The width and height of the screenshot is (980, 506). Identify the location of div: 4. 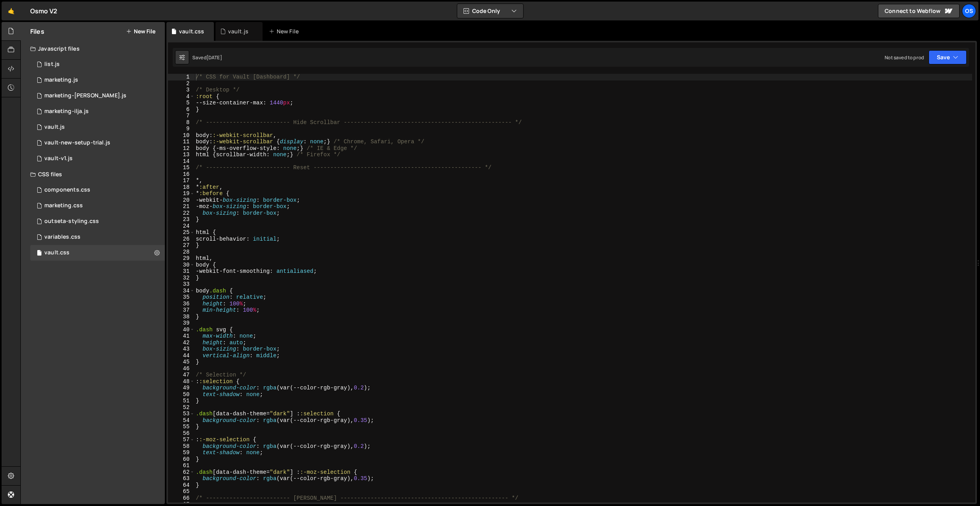
(181, 96).